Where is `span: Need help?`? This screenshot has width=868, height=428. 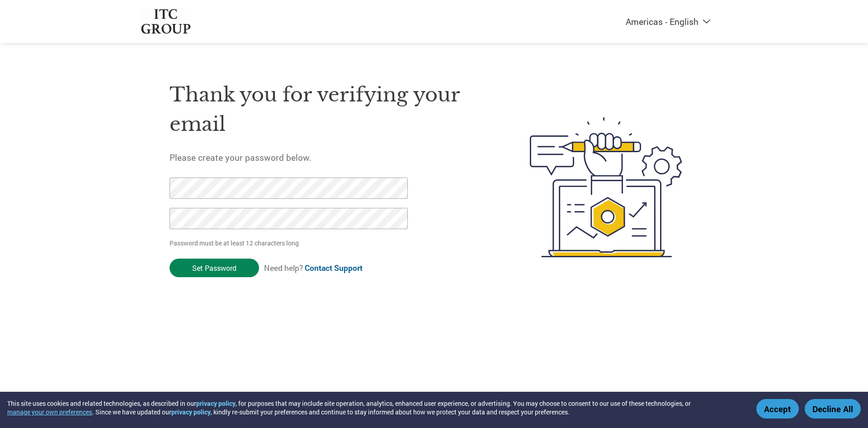 span: Need help? is located at coordinates (314, 267).